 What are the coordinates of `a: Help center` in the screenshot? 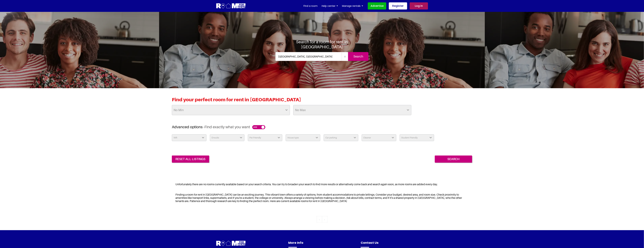 It's located at (330, 6).